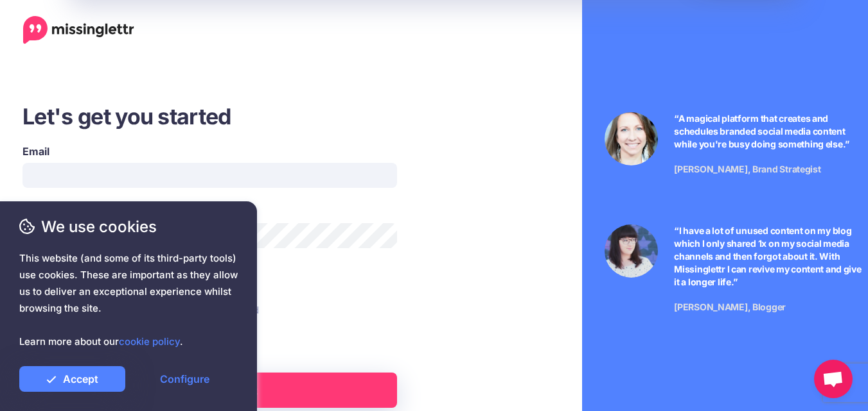  What do you see at coordinates (631, 251) in the screenshot?
I see `img: Testimonial by Jeniffer Kosche` at bounding box center [631, 251].